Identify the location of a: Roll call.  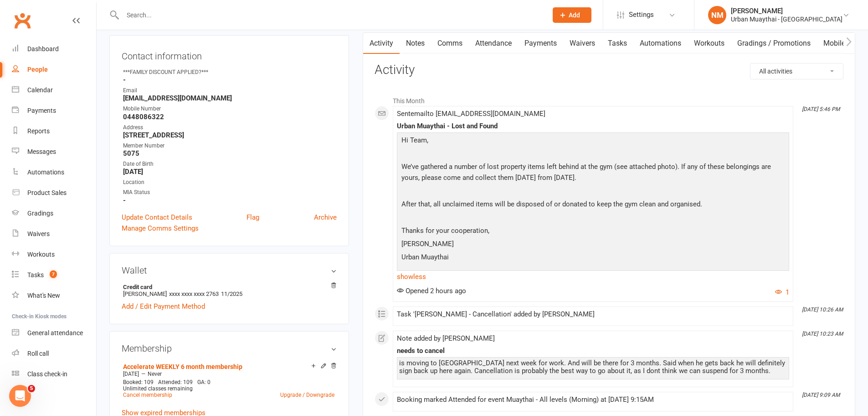
(53, 353).